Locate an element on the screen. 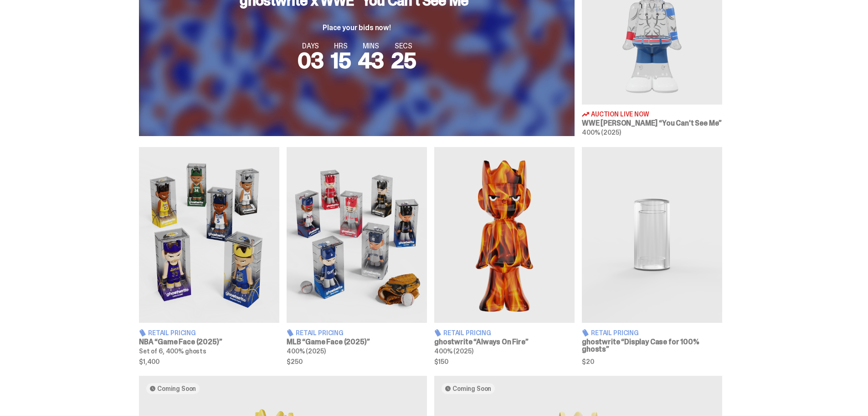 The width and height of the screenshot is (868, 416). span: $20 is located at coordinates (652, 362).